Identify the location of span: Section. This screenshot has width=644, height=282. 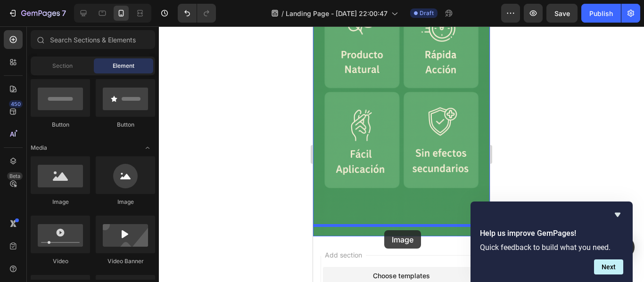
(62, 66).